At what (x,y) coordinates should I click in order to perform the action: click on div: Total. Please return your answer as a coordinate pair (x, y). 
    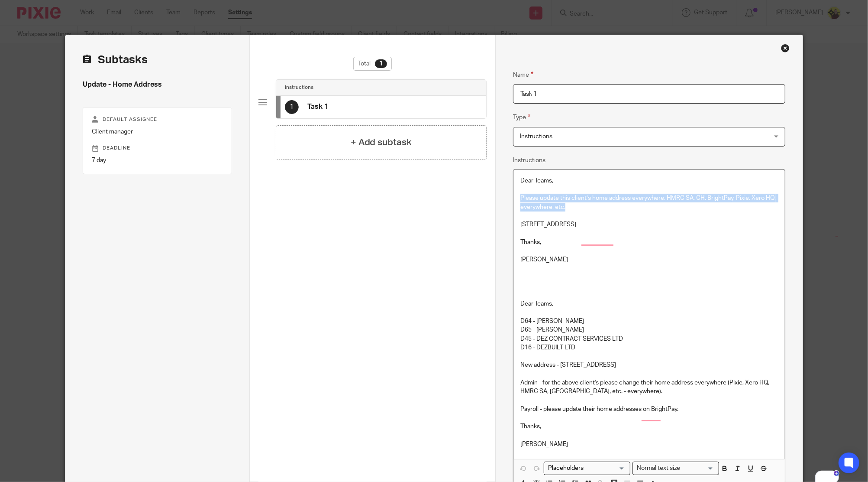
    Looking at the image, I should click on (372, 64).